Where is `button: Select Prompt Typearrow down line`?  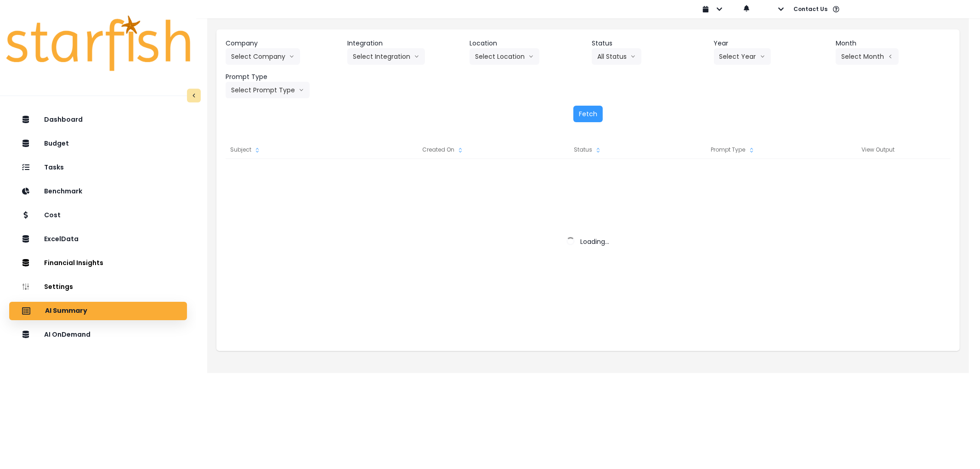 button: Select Prompt Typearrow down line is located at coordinates (267, 90).